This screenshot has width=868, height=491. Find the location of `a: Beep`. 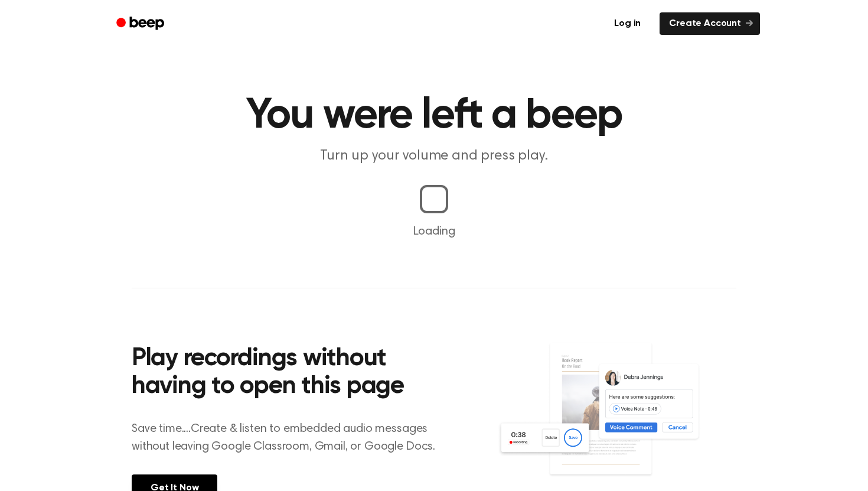

a: Beep is located at coordinates (141, 23).